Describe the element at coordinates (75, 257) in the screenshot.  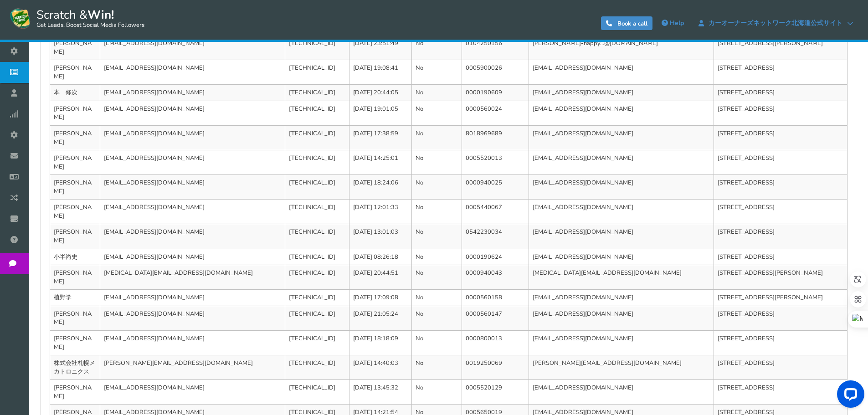
I see `td: 小半尚史` at that location.